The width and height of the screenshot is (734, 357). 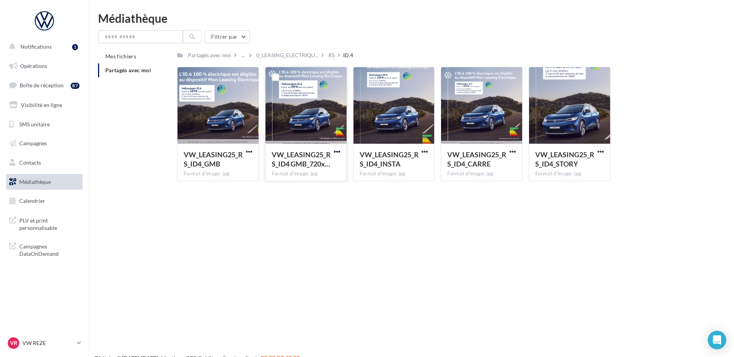 What do you see at coordinates (44, 124) in the screenshot?
I see `a: SMS unitaire` at bounding box center [44, 124].